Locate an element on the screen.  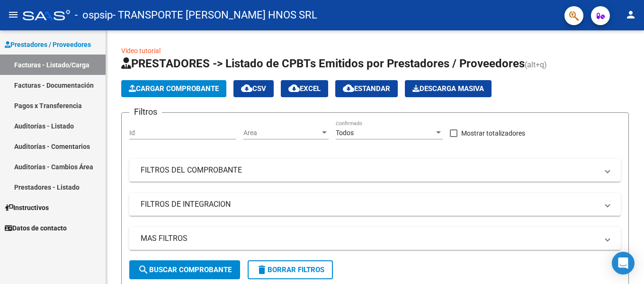
span: Todos is located at coordinates (344, 133).